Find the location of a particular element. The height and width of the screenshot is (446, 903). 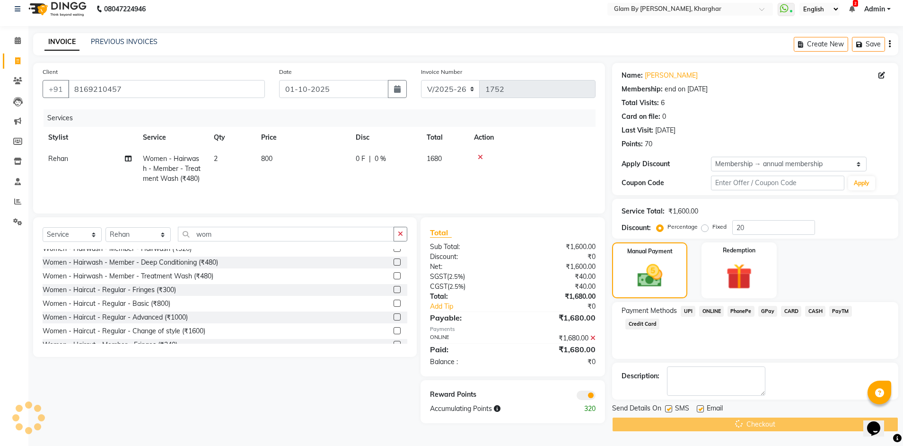

span: UPI is located at coordinates (688, 311).